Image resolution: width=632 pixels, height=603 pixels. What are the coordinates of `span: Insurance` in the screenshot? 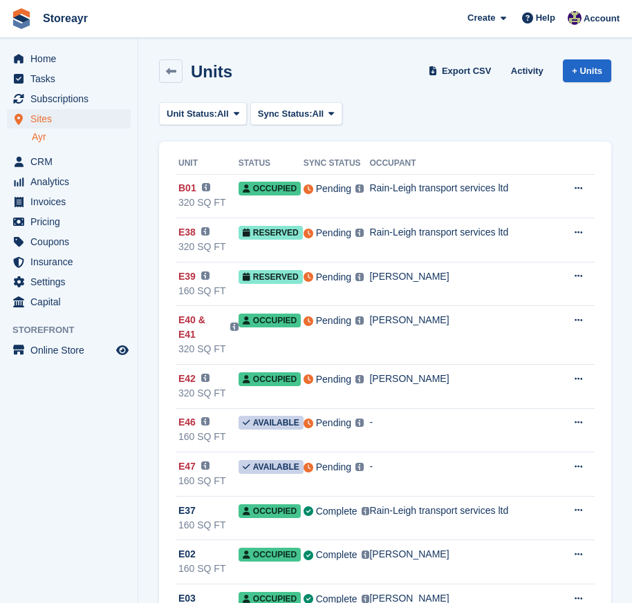 It's located at (72, 262).